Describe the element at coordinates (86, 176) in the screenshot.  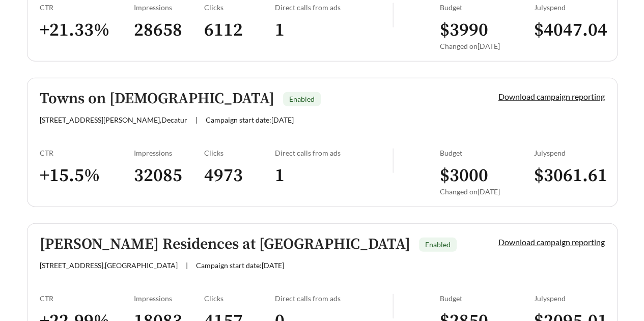
I see `h3: + 15.5 %` at that location.